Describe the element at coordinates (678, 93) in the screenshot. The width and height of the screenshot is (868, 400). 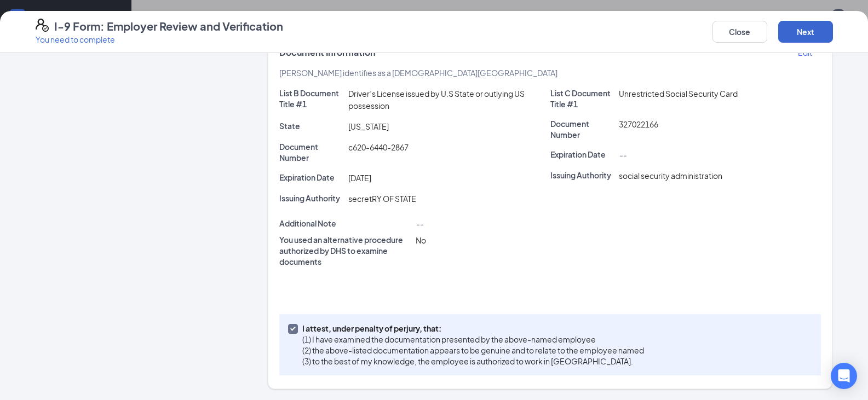
I see `span: Unrestricted Social Security Card` at that location.